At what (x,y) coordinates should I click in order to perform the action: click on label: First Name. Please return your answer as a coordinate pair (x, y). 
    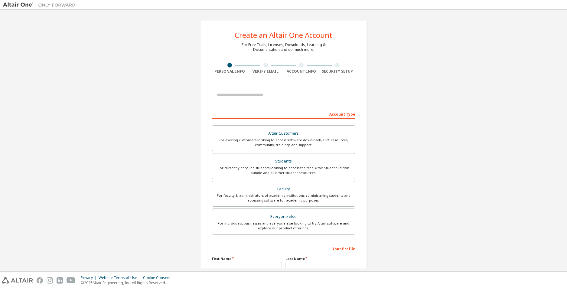
    Looking at the image, I should click on (247, 259).